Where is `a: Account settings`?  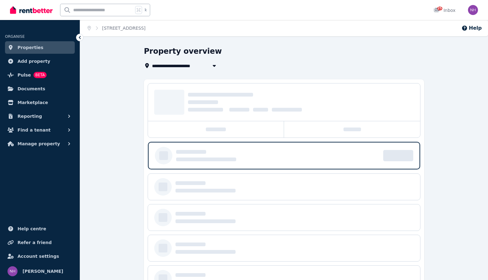
a: Account settings is located at coordinates (40, 257).